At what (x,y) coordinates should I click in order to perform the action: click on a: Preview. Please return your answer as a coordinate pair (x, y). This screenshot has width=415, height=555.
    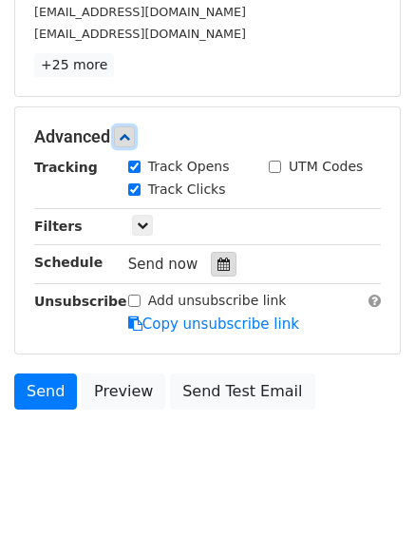
    Looking at the image, I should click on (123, 391).